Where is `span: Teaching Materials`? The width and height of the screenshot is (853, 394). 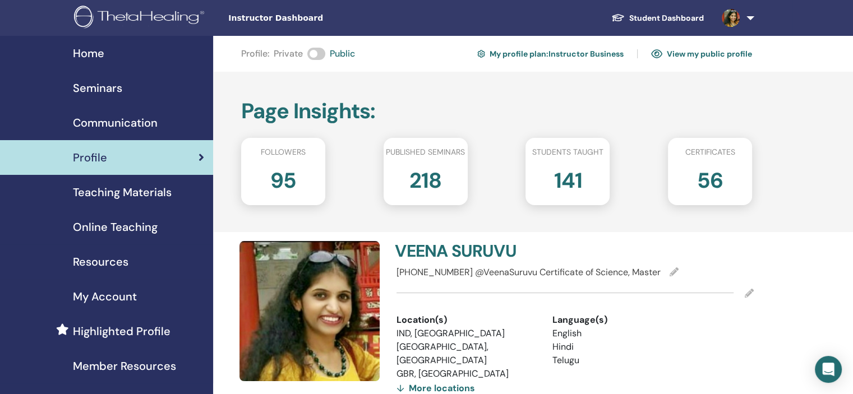 span: Teaching Materials is located at coordinates (122, 192).